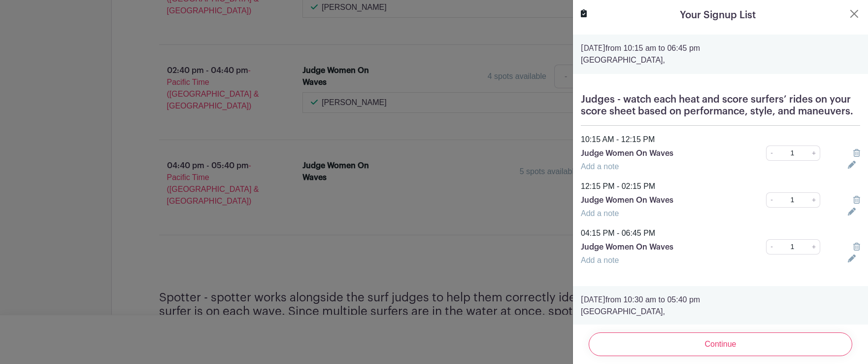 This screenshot has width=868, height=364. What do you see at coordinates (721, 344) in the screenshot?
I see `input: Continue` at bounding box center [721, 344].